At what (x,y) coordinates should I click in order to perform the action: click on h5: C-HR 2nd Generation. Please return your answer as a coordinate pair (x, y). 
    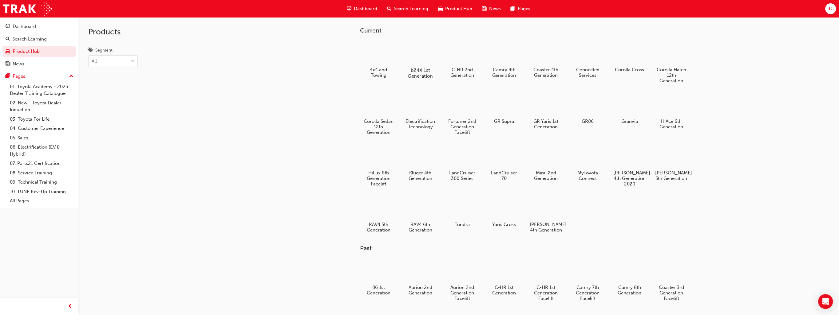
    Looking at the image, I should click on (462, 73).